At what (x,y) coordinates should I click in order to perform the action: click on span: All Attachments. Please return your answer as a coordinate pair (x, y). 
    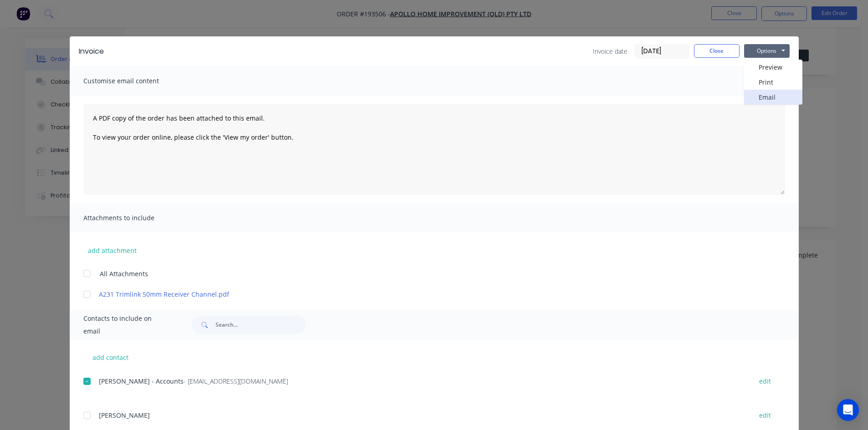
    Looking at the image, I should click on (124, 274).